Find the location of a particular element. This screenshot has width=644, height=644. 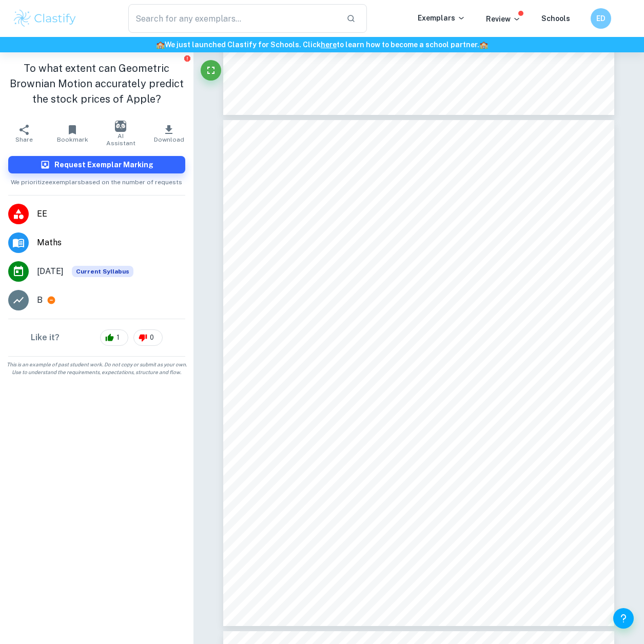

h6: Like it? is located at coordinates (45, 338).